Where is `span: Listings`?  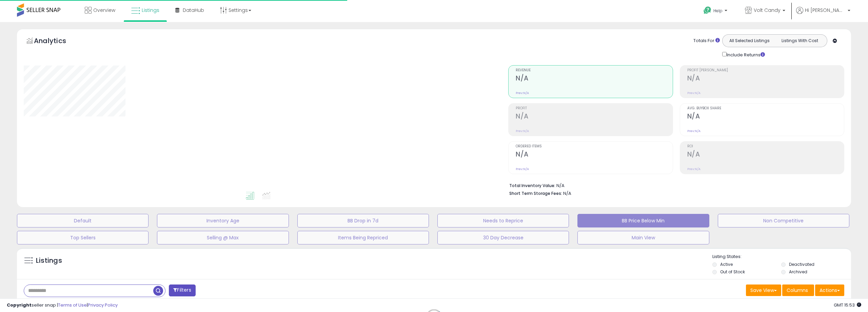
span: Listings is located at coordinates (151, 10).